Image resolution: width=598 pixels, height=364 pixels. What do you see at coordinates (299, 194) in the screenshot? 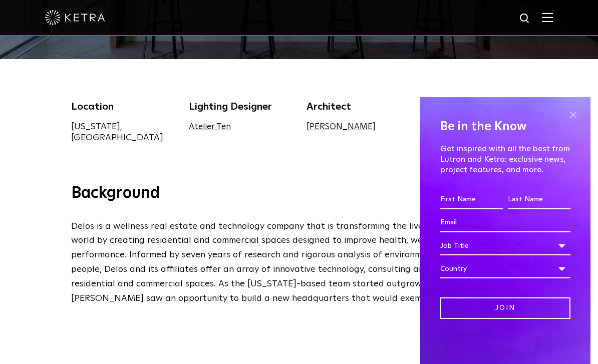
I see `h3: Background` at bounding box center [299, 194].